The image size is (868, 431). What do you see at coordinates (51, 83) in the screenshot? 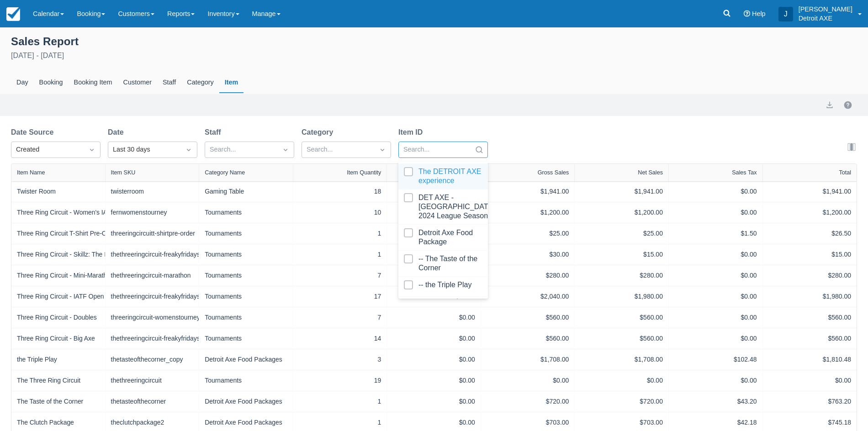
I see `div: Booking` at bounding box center [51, 83].